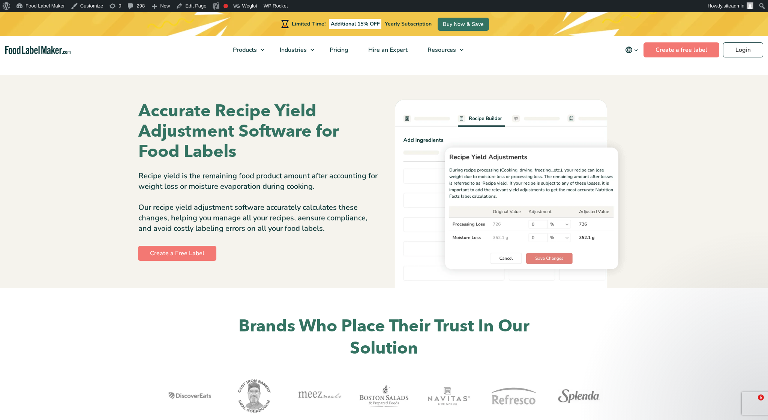 Image resolution: width=768 pixels, height=420 pixels. Describe the element at coordinates (246, 50) in the screenshot. I see `a: Products` at that location.